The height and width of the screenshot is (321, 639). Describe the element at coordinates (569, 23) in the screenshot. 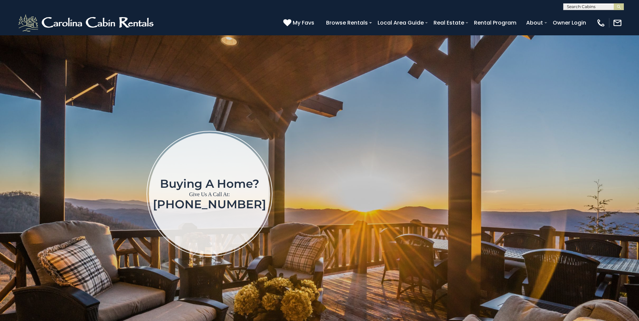

I see `a: Owner Login` at that location.